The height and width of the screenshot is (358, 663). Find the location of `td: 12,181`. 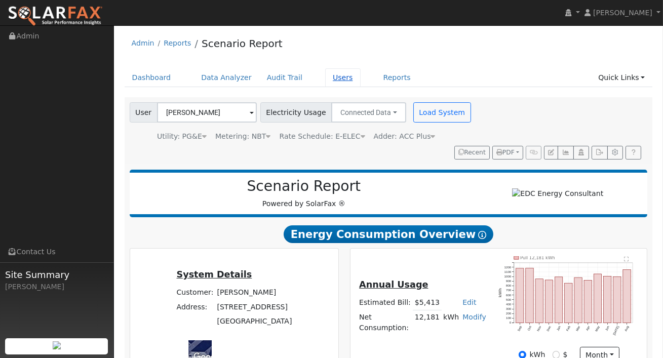

td: 12,181 is located at coordinates (427, 322).